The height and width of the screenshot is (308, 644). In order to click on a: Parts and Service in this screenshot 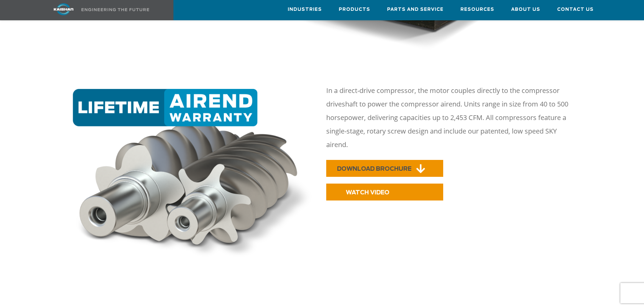, I will do `click(416, 9)`.